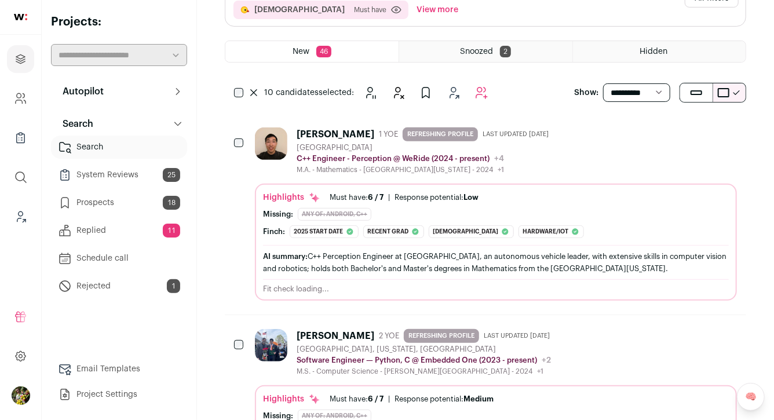 This screenshot has height=420, width=774. What do you see at coordinates (119, 369) in the screenshot?
I see `a: Email Templates` at bounding box center [119, 369].